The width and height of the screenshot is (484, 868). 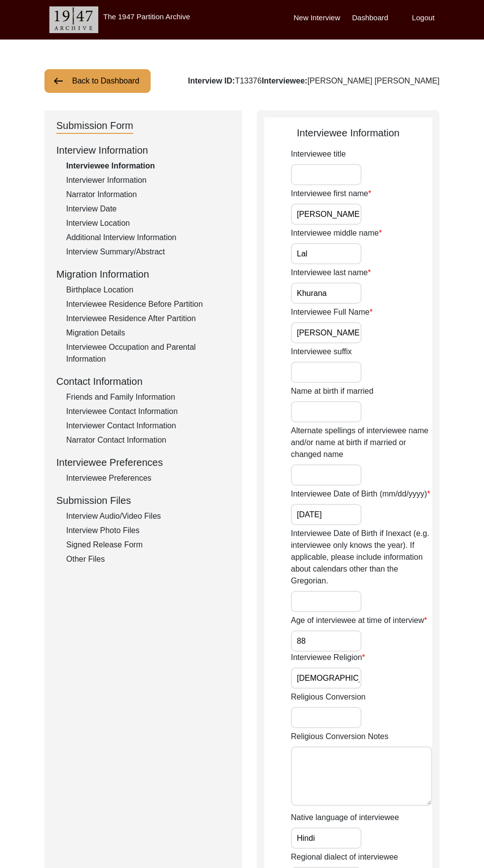 I want to click on div: Interviewee Residence Before Partition, so click(x=148, y=304).